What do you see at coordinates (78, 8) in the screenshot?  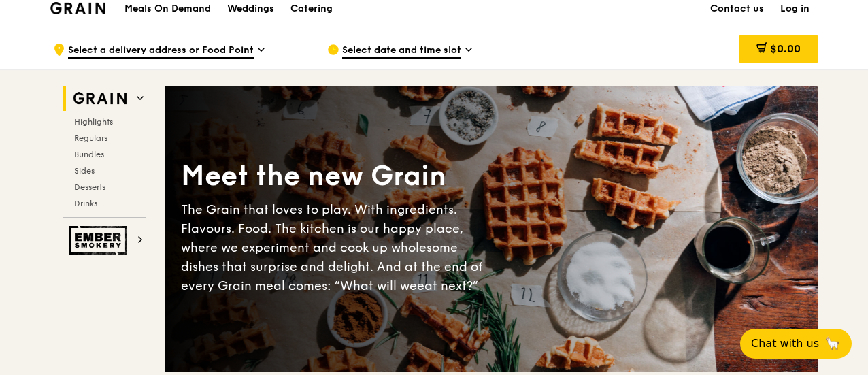 I see `img: Grain` at bounding box center [78, 8].